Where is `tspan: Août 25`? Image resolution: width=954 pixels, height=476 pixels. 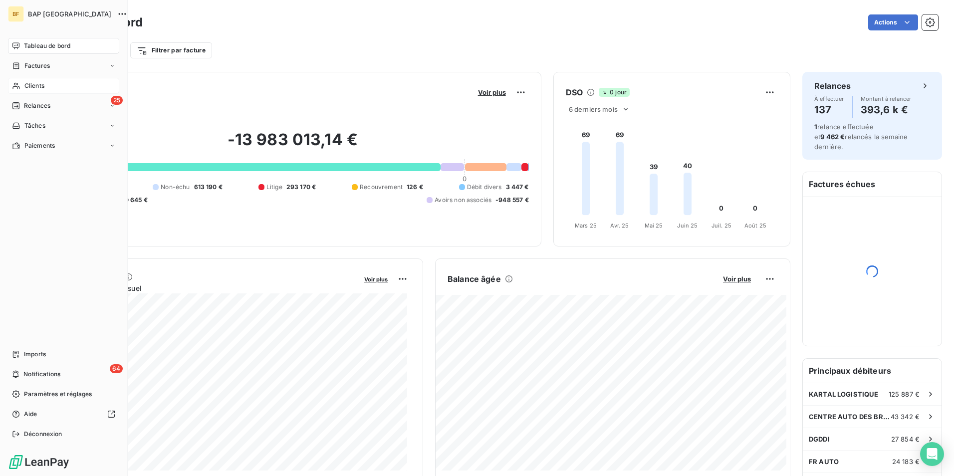
tspan: Août 25 is located at coordinates (756, 226).